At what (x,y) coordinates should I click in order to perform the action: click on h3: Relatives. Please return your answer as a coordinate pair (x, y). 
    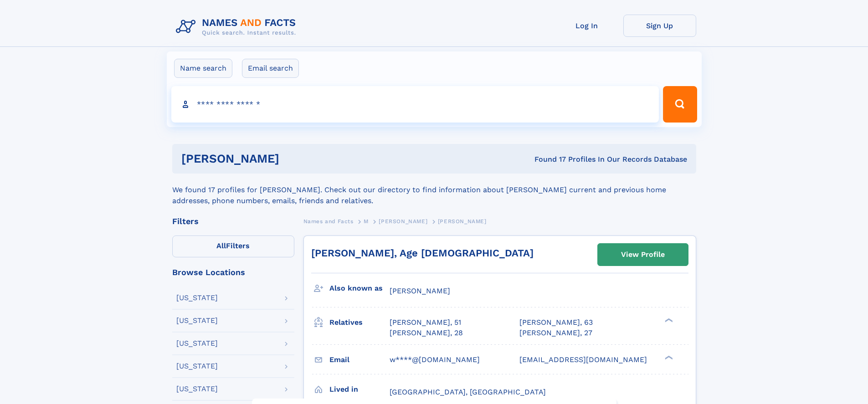
    Looking at the image, I should click on (359, 323).